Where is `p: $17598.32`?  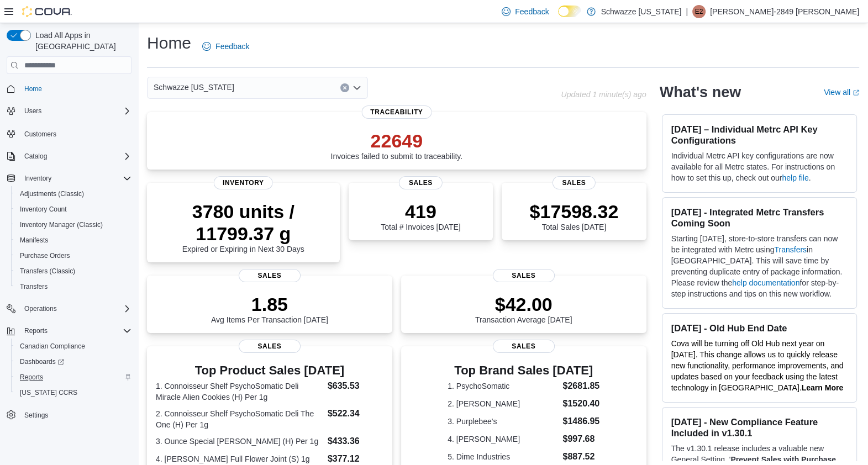 p: $17598.32 is located at coordinates (574, 212).